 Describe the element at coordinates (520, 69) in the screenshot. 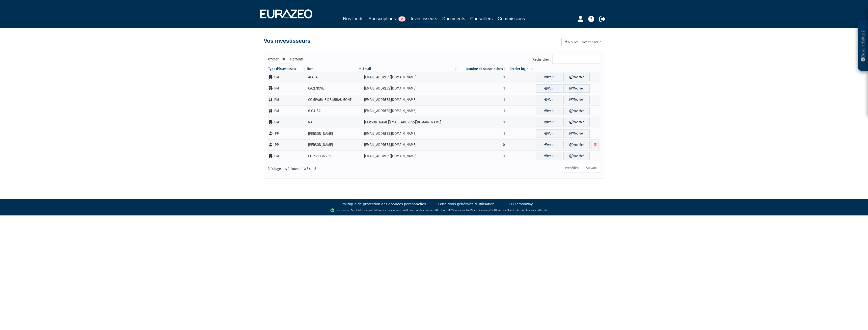

I see `th: Dernier login : activer pour trier la colonne par ordre croissant` at that location.